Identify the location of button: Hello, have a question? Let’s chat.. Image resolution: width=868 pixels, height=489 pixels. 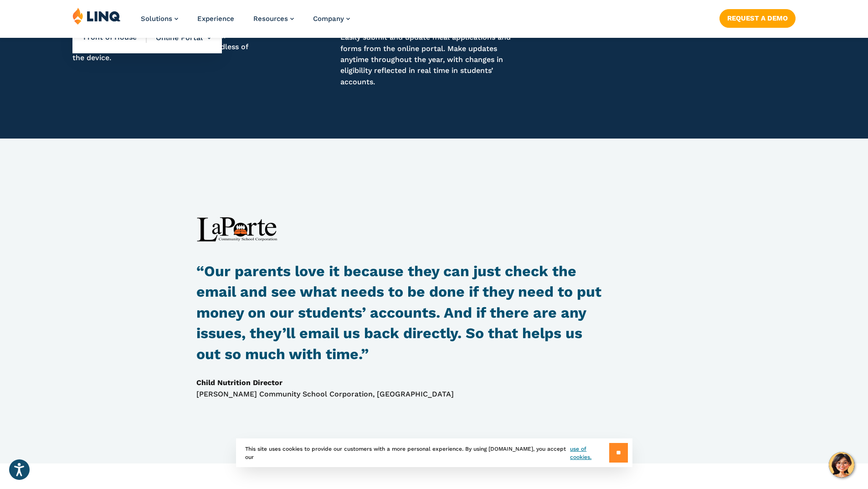
(841, 465).